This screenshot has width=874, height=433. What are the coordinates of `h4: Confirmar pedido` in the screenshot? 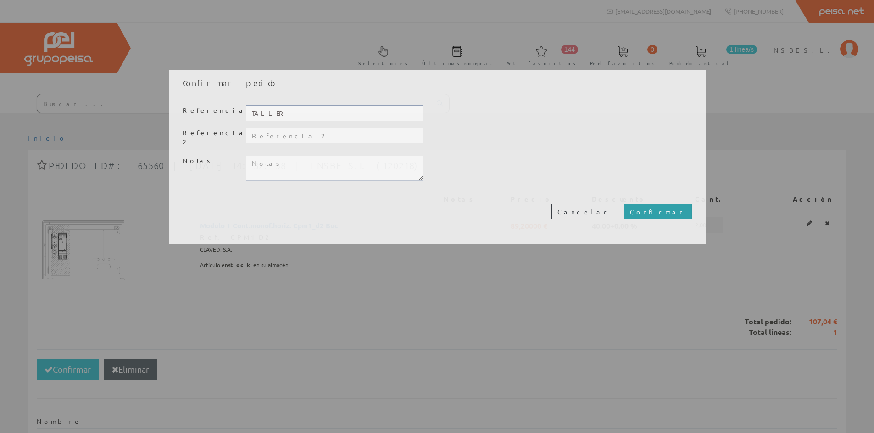 It's located at (437, 83).